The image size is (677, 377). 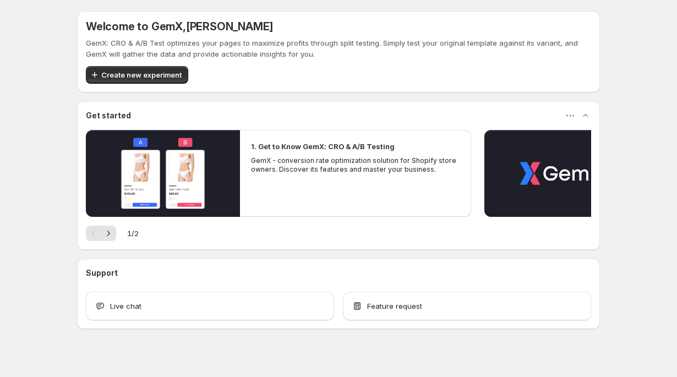 I want to click on span: Live chat, so click(x=125, y=306).